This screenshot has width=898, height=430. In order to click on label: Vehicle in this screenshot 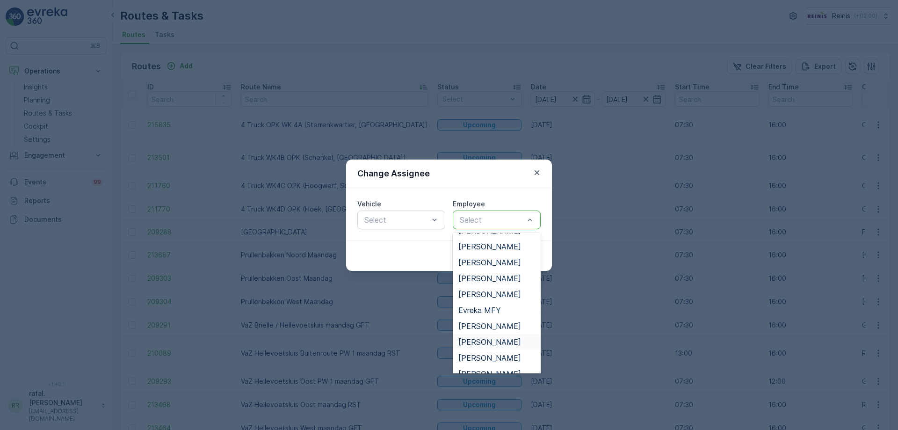, I will do `click(369, 203)`.